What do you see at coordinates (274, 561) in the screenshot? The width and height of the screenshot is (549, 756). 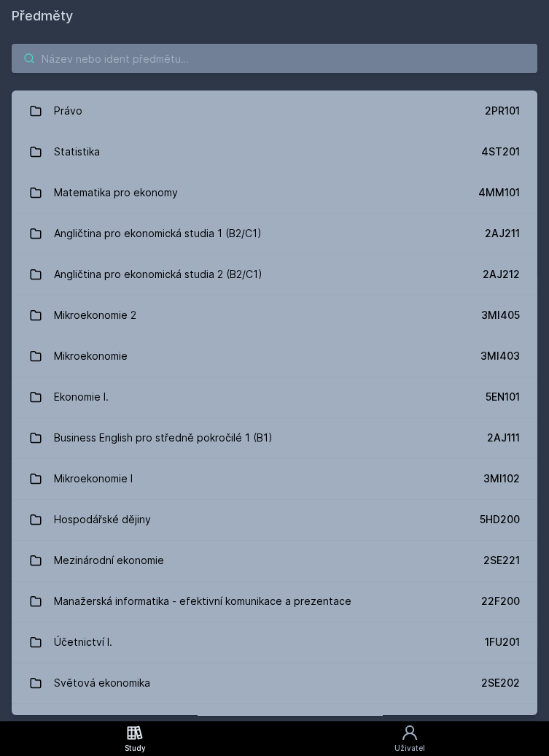 I see `a: Mezinárodní ekonomie 2SE221` at bounding box center [274, 561].